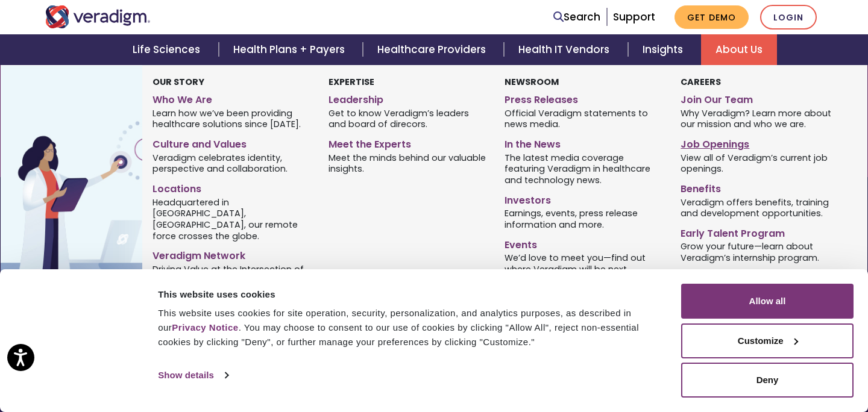  I want to click on a: In the News, so click(583, 142).